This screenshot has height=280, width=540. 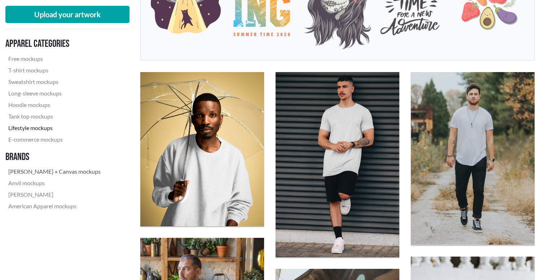 What do you see at coordinates (472, 159) in the screenshot?
I see `img: good-looking man with a necklace wearing a white crew neck T-shirt walking outside` at bounding box center [472, 159].